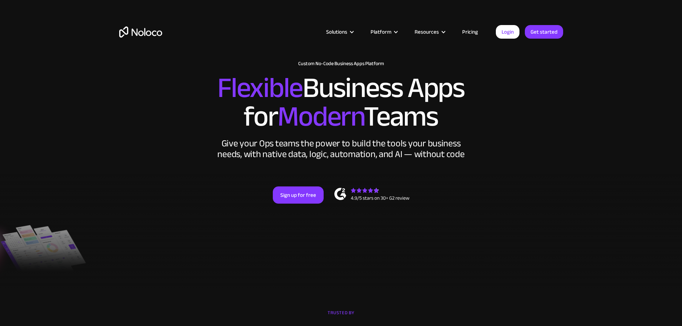 The image size is (682, 326). I want to click on a: Sign up for free, so click(298, 195).